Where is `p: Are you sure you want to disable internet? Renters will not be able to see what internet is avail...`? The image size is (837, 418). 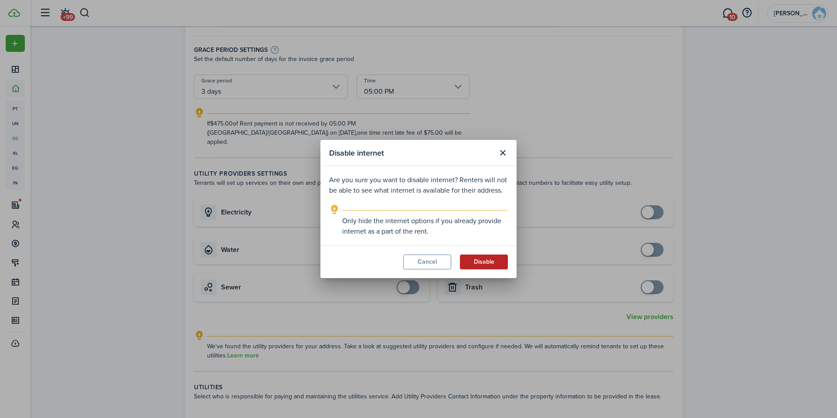 p: Are you sure you want to disable internet? Renters will not be able to see what internet is avail... is located at coordinates (418, 185).